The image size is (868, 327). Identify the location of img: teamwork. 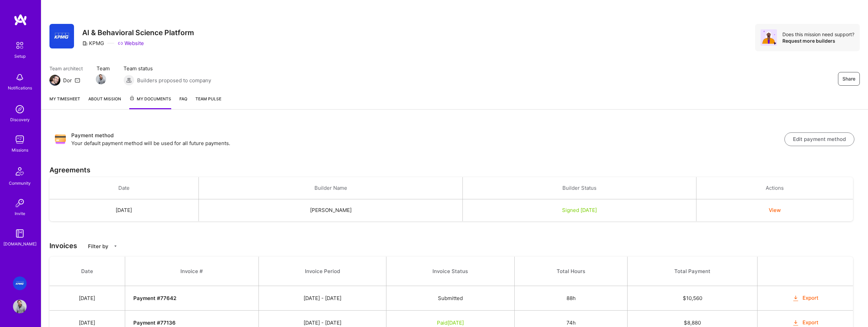
(20, 139).